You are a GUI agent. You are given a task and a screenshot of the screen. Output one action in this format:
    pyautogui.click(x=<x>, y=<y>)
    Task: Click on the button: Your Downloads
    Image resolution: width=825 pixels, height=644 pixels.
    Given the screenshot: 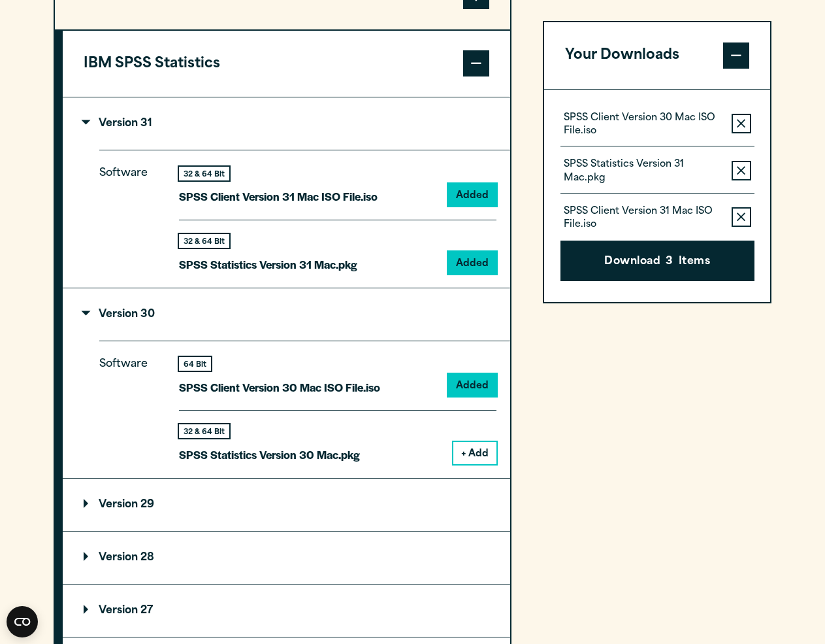 What is the action you would take?
    pyautogui.click(x=657, y=56)
    